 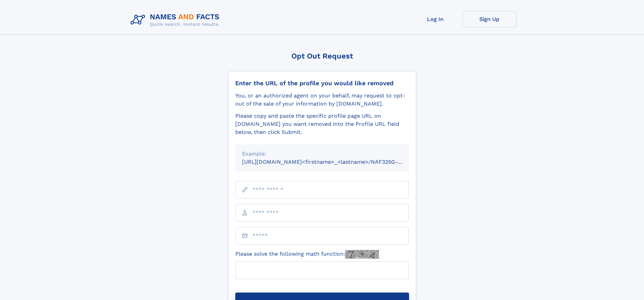 I want to click on div: Enter the URL of the profile you would like removed, so click(x=322, y=83).